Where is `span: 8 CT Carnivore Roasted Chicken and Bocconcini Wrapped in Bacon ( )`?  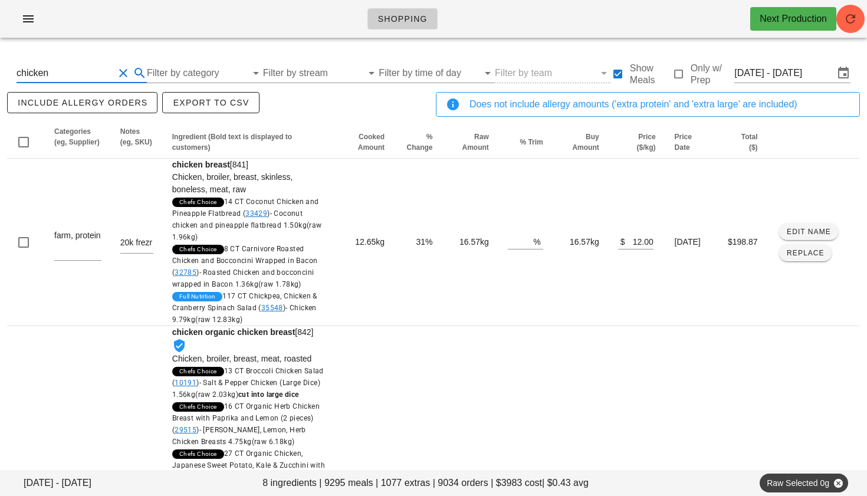
span: 8 CT Carnivore Roasted Chicken and Bocconcini Wrapped in Bacon ( ) is located at coordinates (245, 267).